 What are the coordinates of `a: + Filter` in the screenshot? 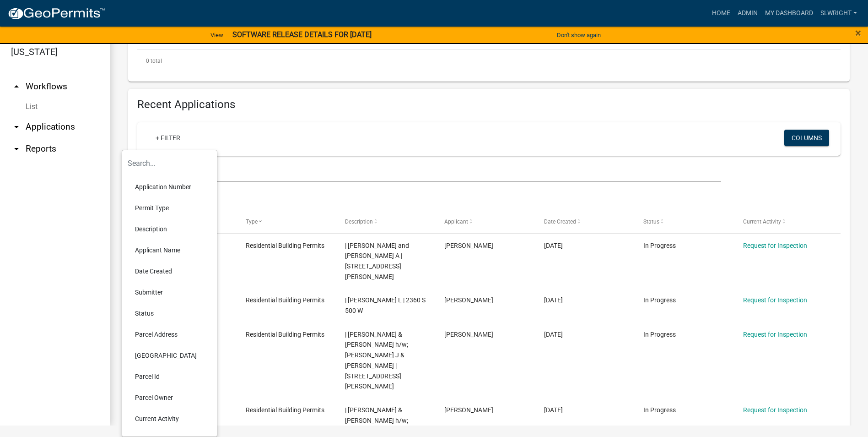 It's located at (168, 138).